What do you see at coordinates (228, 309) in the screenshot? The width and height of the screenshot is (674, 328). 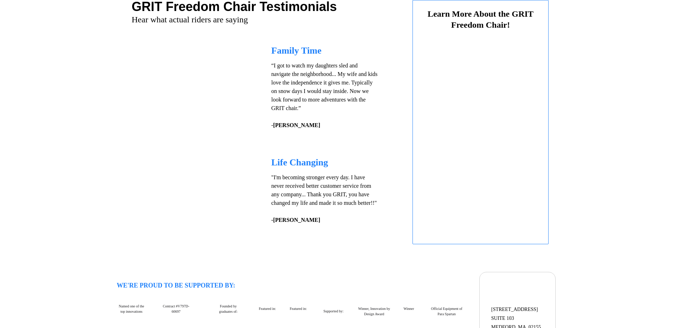 I see `span: Founded by graduates of:` at bounding box center [228, 309].